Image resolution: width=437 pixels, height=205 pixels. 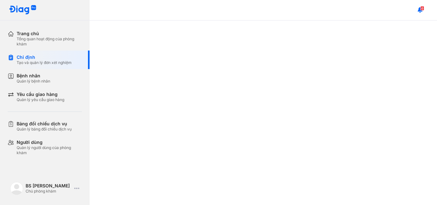 I want to click on div: Quản lý bảng đối chiếu dịch vụ, so click(x=44, y=129).